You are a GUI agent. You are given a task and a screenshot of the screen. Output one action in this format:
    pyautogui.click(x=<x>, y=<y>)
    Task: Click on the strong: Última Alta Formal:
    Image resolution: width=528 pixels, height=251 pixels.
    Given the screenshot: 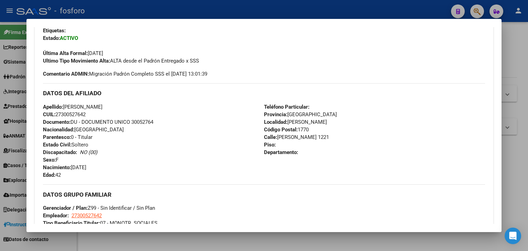 What is the action you would take?
    pyautogui.click(x=65, y=53)
    